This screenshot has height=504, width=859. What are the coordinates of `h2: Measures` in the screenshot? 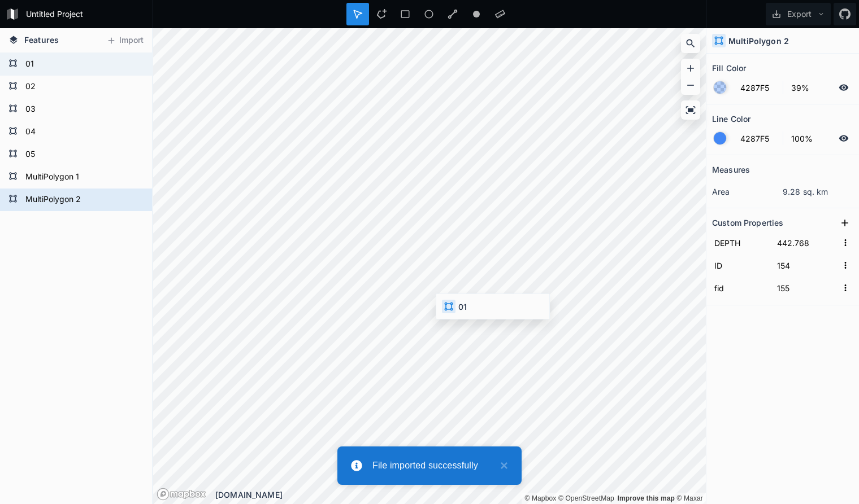 It's located at (731, 169).